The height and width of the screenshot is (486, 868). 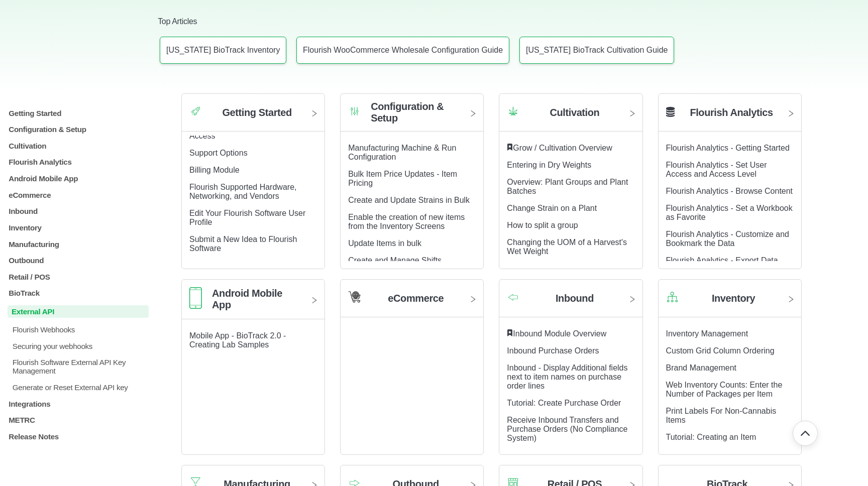 What do you see at coordinates (79, 330) in the screenshot?
I see `p: Flourish Webhooks` at bounding box center [79, 330].